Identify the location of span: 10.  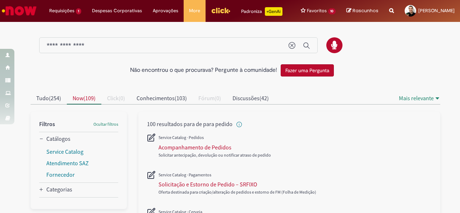
(332, 11).